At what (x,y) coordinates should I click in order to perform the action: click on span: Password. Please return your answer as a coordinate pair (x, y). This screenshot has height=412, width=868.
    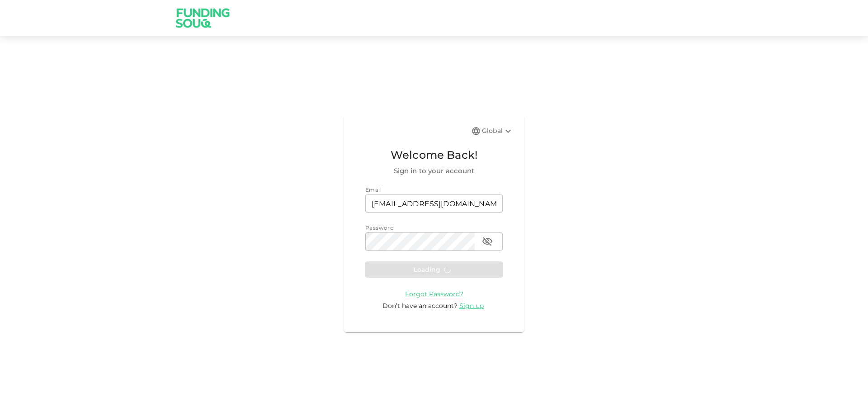
    Looking at the image, I should click on (379, 228).